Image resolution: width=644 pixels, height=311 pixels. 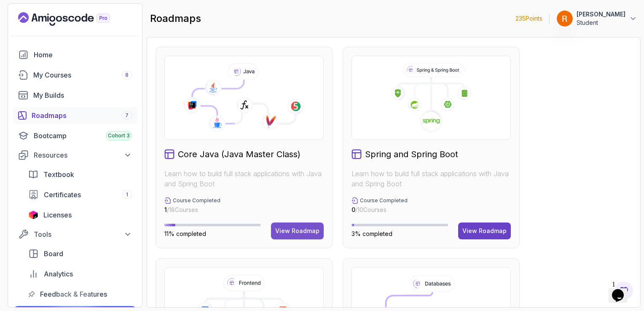 I want to click on a: home, so click(x=75, y=55).